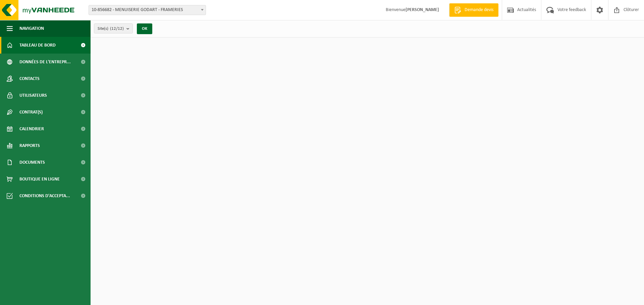 The height and width of the screenshot is (305, 644). Describe the element at coordinates (44, 196) in the screenshot. I see `span: Conditions d'accepta...` at that location.